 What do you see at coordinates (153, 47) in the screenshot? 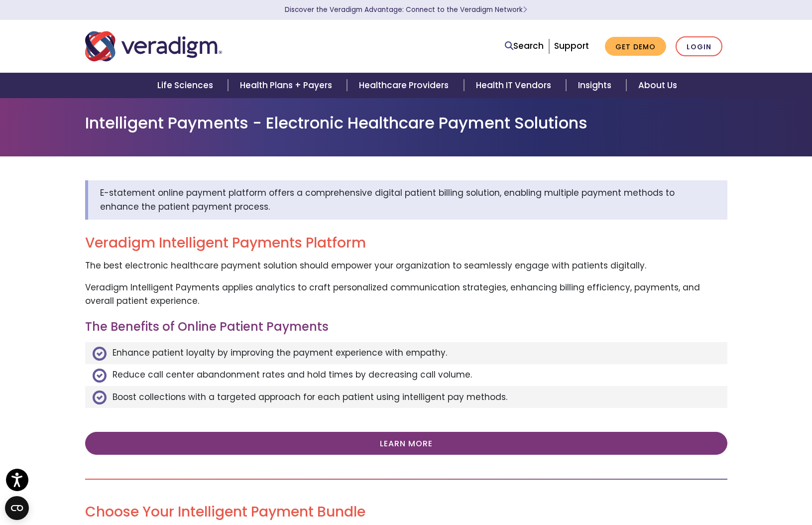
I see `a: Veradigm logo` at bounding box center [153, 47].